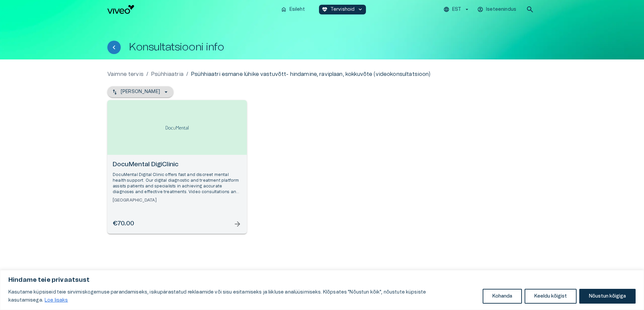 The height and width of the screenshot is (310, 644). What do you see at coordinates (529, 10) in the screenshot?
I see `button: open search modal` at bounding box center [529, 10].